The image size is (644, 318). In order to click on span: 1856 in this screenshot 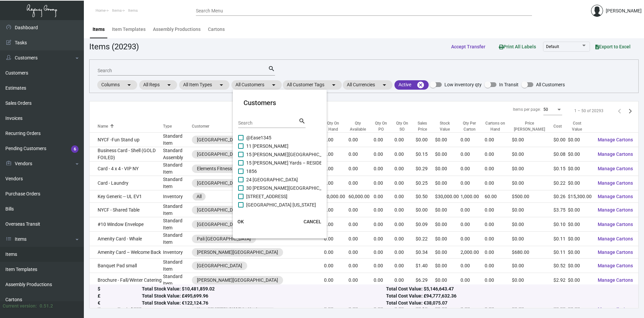, I will do `click(251, 171)`.